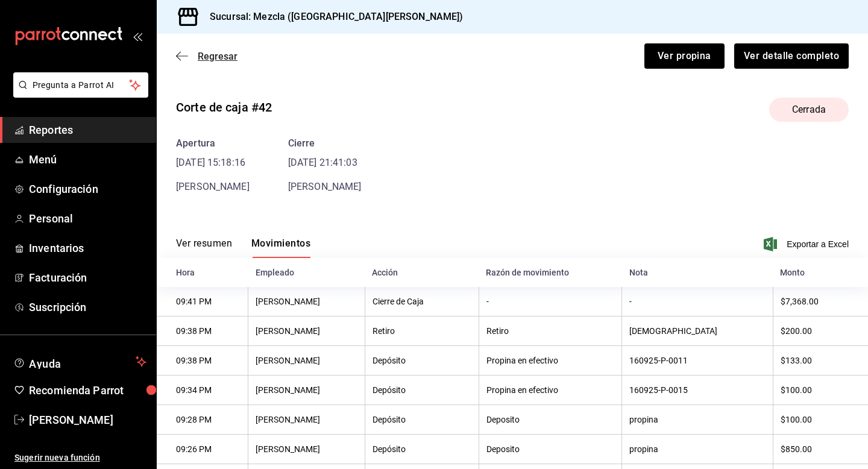 Image resolution: width=868 pixels, height=469 pixels. I want to click on th: $7,368.00, so click(821, 301).